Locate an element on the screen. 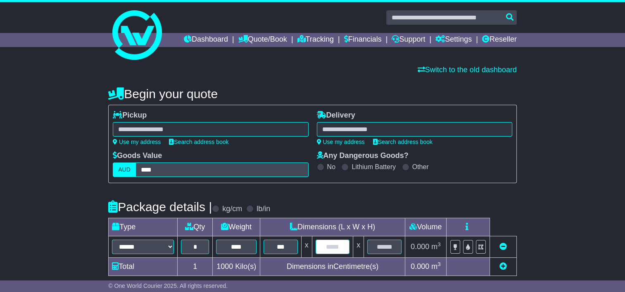 The height and width of the screenshot is (292, 625). a: Settings is located at coordinates (454, 40).